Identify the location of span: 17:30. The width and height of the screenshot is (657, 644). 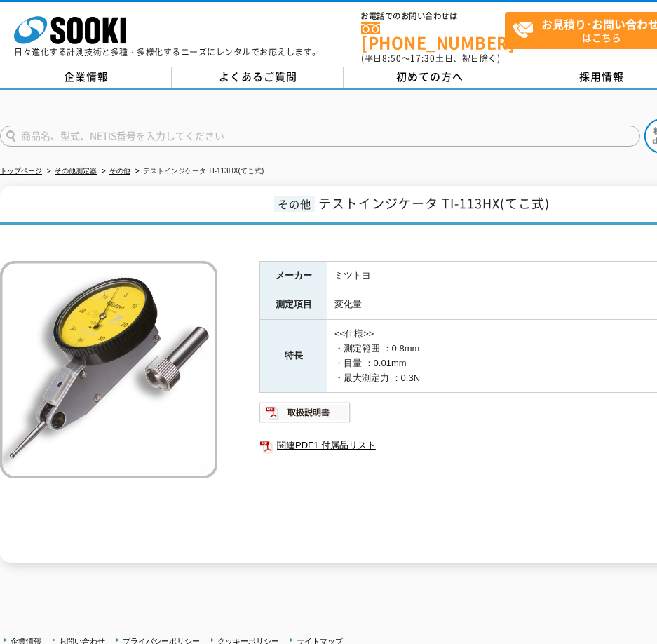
(423, 58).